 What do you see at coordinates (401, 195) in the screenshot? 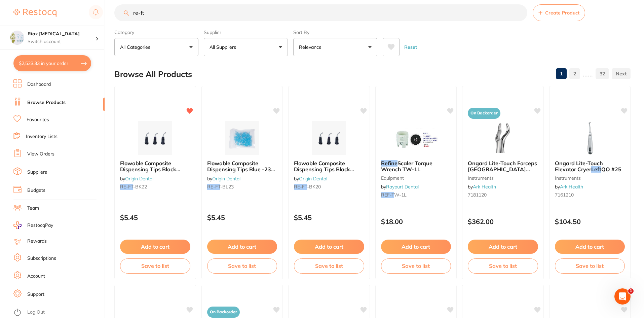
I see `span: W-1L` at bounding box center [401, 195].